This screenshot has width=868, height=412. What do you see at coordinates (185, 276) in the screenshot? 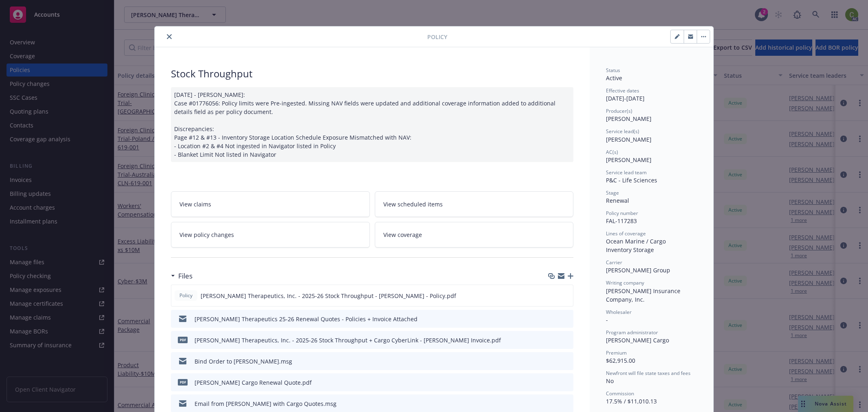
I see `h3: Files` at bounding box center [185, 276].